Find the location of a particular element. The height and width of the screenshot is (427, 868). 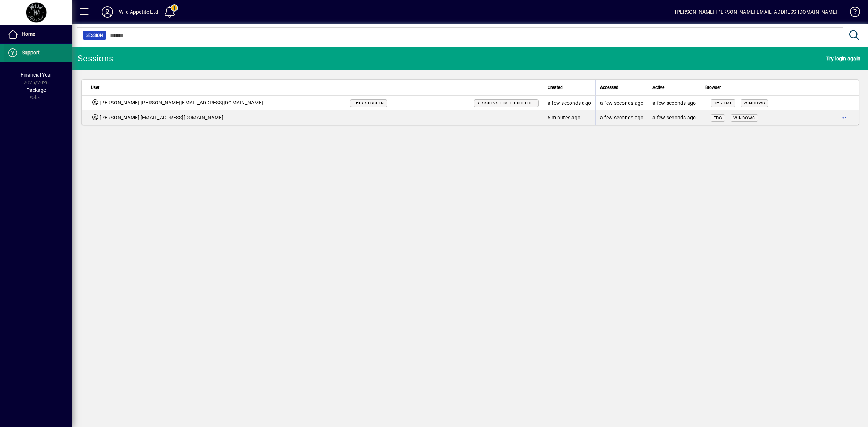

span: Home is located at coordinates (28, 34).